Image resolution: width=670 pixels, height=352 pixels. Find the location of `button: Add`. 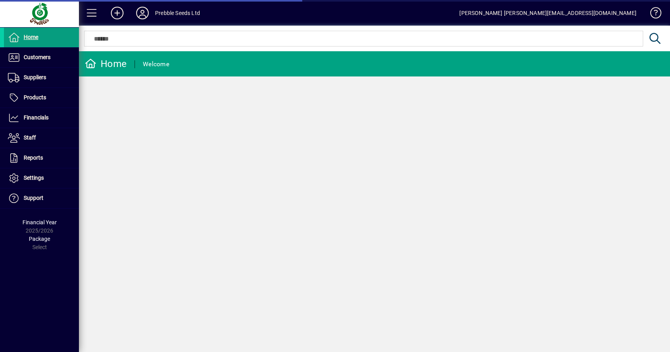

button: Add is located at coordinates (117, 13).